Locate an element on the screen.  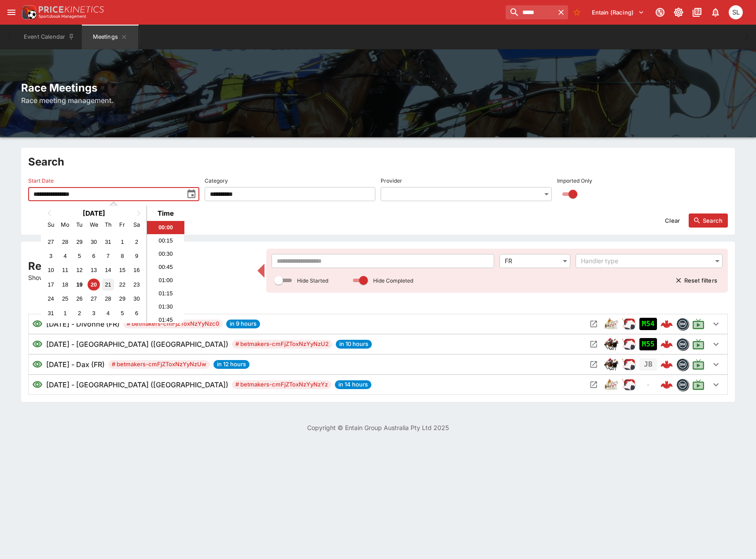
div: Choose Friday, August 22nd, 2025 is located at coordinates (122, 284).